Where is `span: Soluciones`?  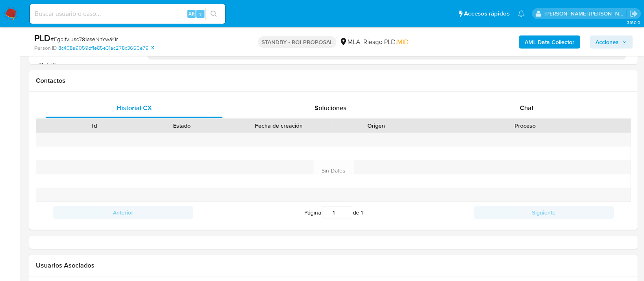
span: Soluciones is located at coordinates (330, 107).